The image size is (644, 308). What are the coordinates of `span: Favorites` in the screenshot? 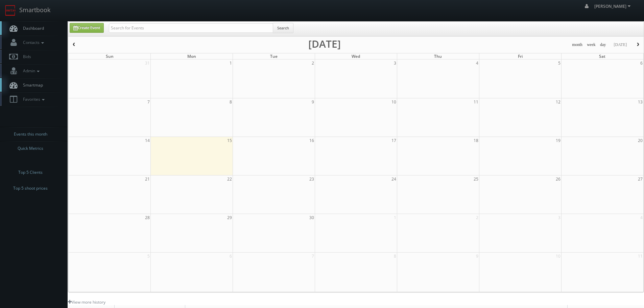 It's located at (33, 99).